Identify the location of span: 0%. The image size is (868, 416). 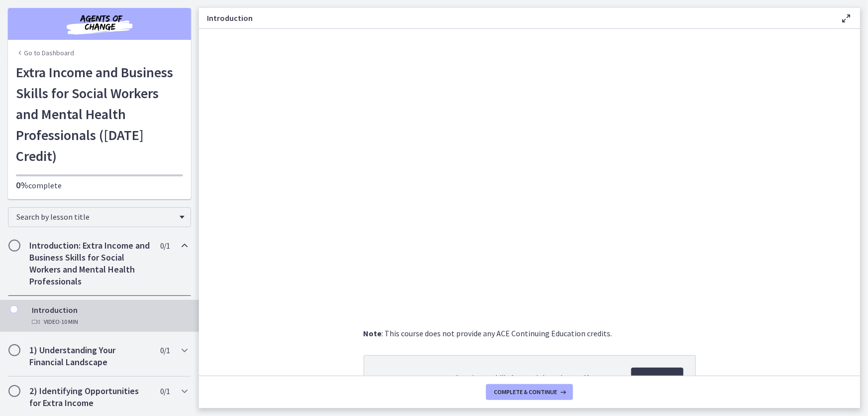
(22, 185).